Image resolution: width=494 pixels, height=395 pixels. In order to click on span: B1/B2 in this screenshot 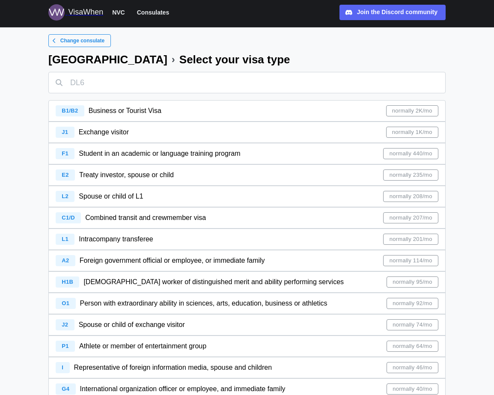, I will do `click(70, 110)`.